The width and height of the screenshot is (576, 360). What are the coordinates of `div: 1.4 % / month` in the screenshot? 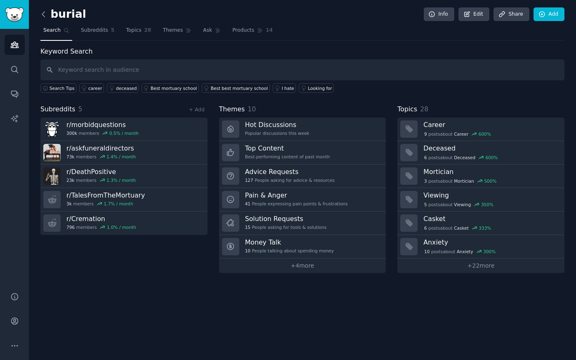 It's located at (121, 157).